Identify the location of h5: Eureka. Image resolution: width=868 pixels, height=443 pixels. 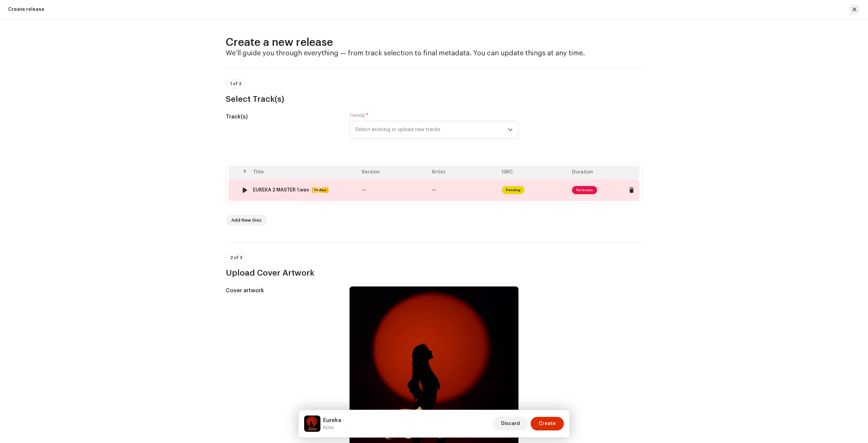
(332, 420).